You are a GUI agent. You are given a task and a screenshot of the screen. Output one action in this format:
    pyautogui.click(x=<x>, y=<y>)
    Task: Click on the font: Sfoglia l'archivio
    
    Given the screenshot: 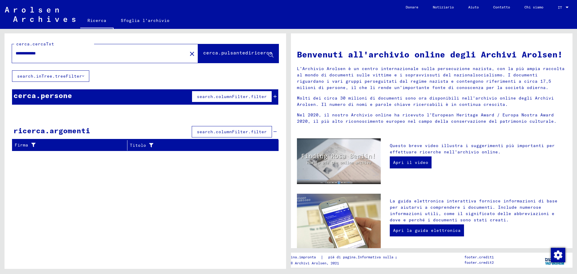 What is the action you would take?
    pyautogui.click(x=145, y=20)
    